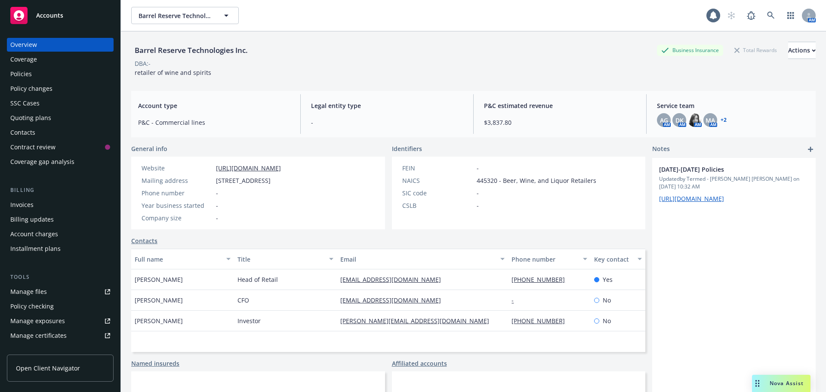 The height and width of the screenshot is (392, 826). What do you see at coordinates (23, 132) in the screenshot?
I see `div: Contacts` at bounding box center [23, 132].